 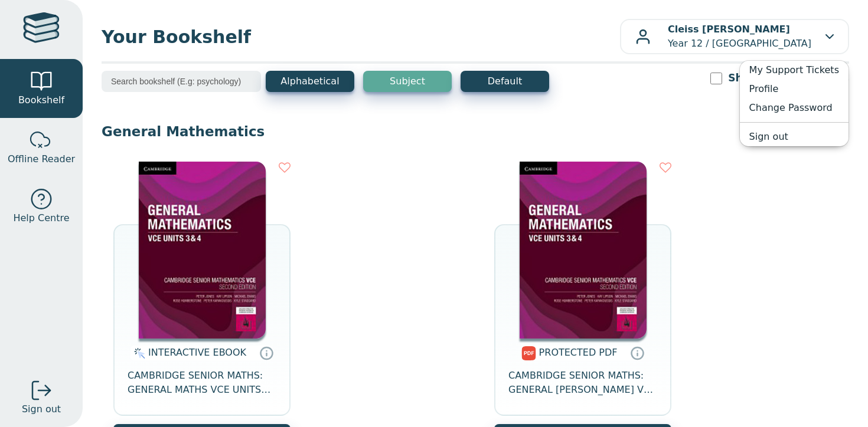 I want to click on a: Sign out, so click(x=794, y=137).